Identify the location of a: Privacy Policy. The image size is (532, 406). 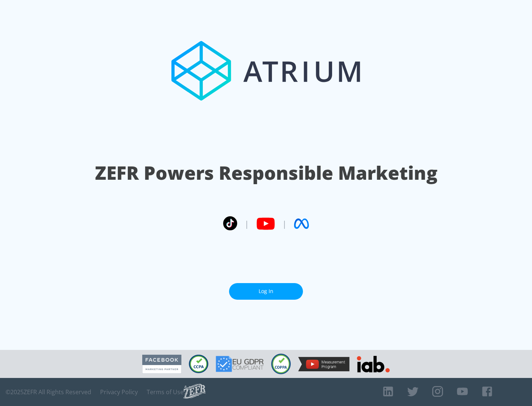
(119, 392).